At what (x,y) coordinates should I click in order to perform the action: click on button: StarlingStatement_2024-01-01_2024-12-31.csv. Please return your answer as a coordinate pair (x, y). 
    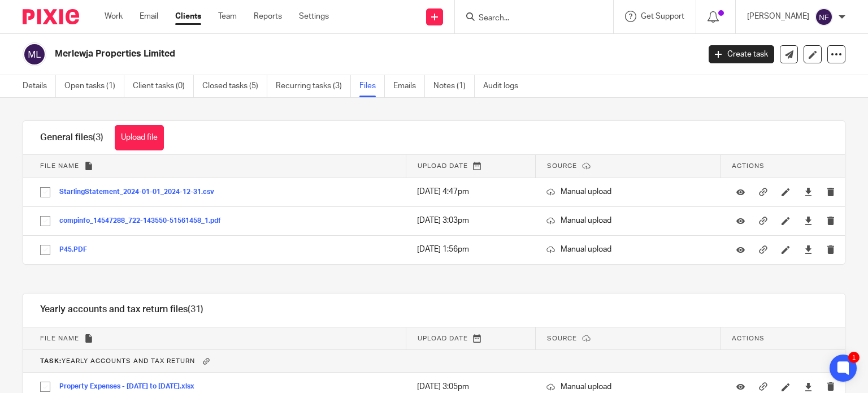
    Looking at the image, I should click on (141, 192).